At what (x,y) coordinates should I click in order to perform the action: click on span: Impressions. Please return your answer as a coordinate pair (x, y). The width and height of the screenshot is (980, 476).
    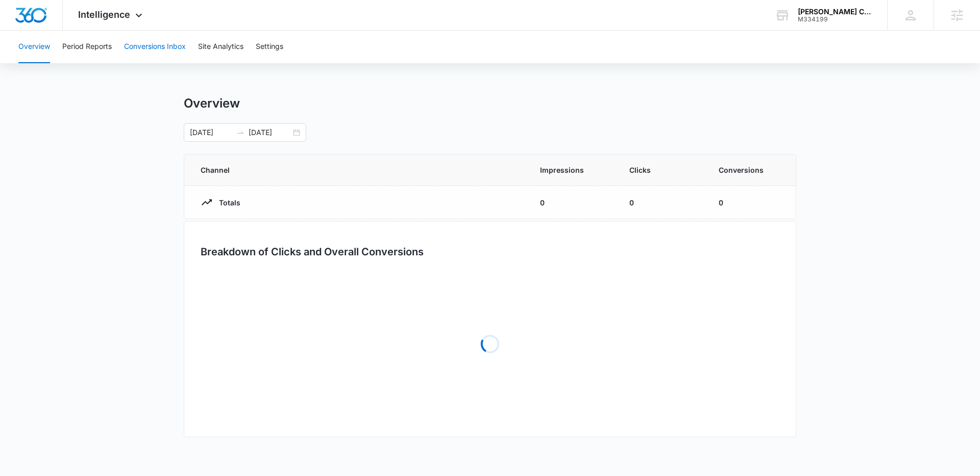
    Looking at the image, I should click on (572, 170).